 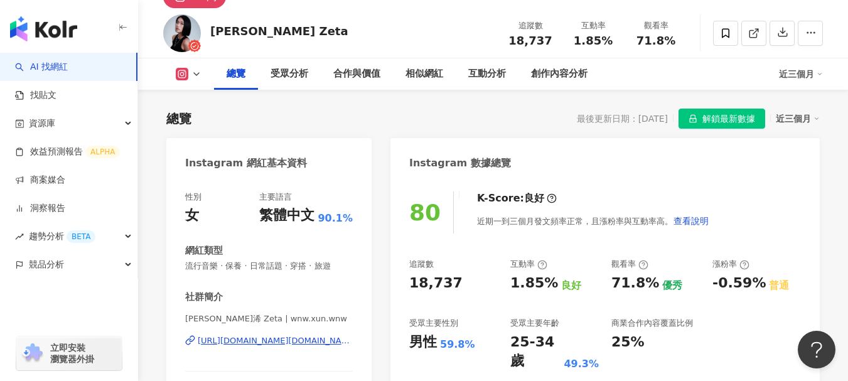 I want to click on span: 71.8%, so click(x=656, y=41).